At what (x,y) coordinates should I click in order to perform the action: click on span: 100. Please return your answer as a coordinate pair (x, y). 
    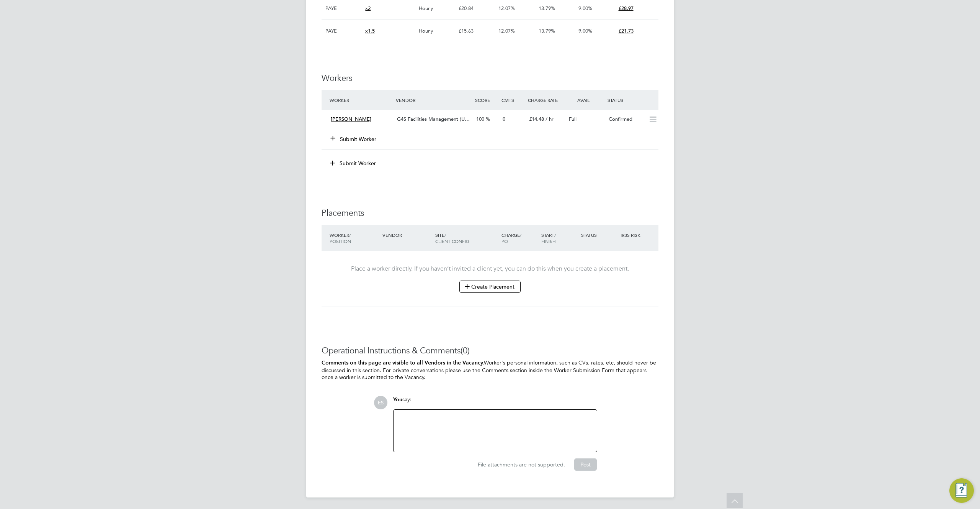
    Looking at the image, I should click on (480, 119).